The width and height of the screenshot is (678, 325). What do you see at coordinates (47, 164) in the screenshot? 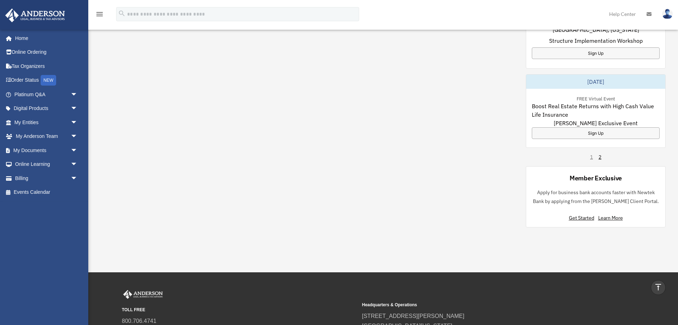
I see `a: Online Learningarrow_drop_down` at bounding box center [47, 164].